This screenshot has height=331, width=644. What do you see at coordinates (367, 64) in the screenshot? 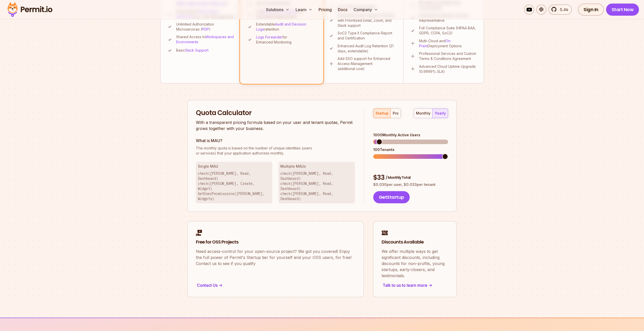
I see `p: Add SSO support for Enhanced Access Management (additional cost)` at bounding box center [367, 64].